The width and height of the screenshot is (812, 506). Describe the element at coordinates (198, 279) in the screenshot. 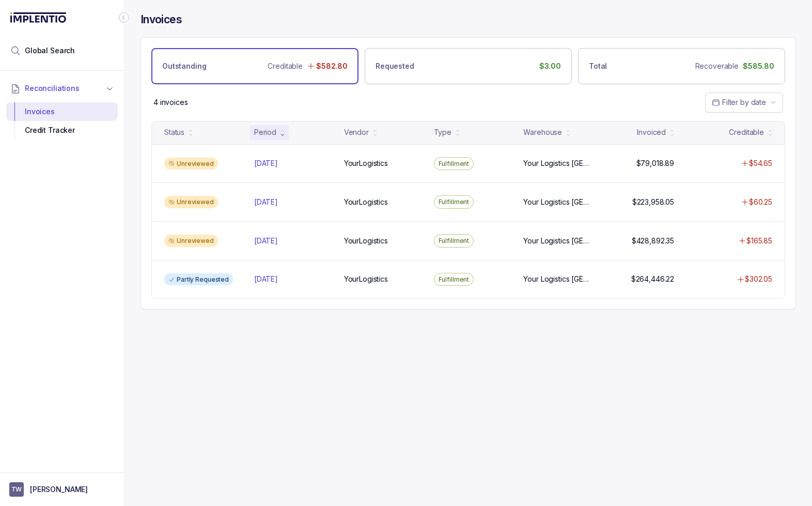

I see `div: Partly Requested` at that location.